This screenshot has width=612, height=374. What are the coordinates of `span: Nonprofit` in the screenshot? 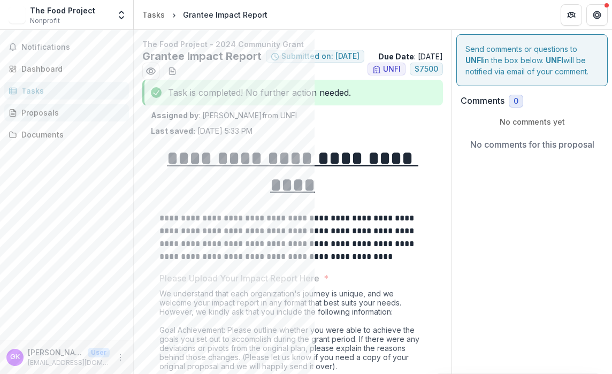 It's located at (45, 21).